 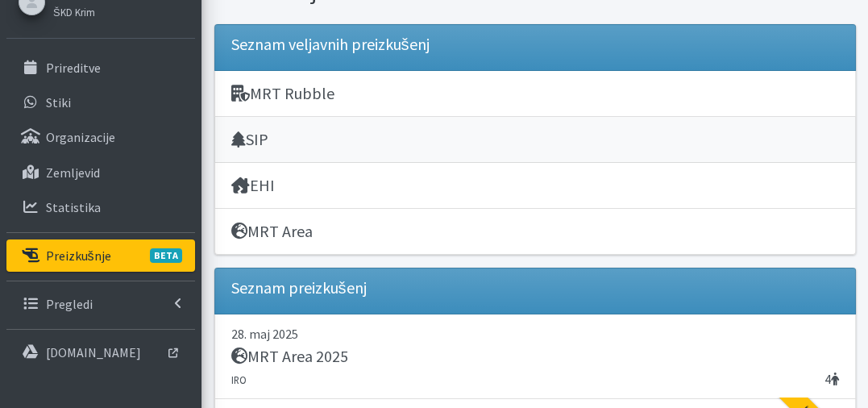 I want to click on a: Statistika, so click(x=100, y=207).